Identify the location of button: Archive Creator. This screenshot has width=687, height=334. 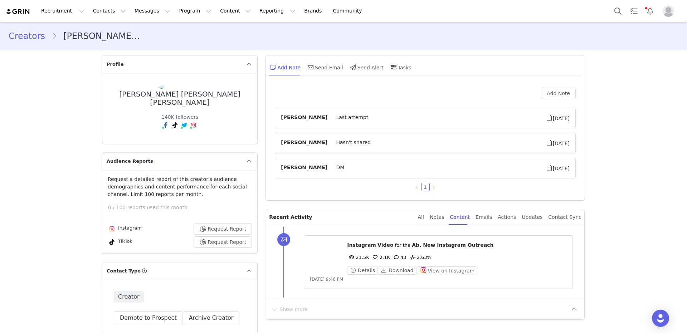
(211, 318).